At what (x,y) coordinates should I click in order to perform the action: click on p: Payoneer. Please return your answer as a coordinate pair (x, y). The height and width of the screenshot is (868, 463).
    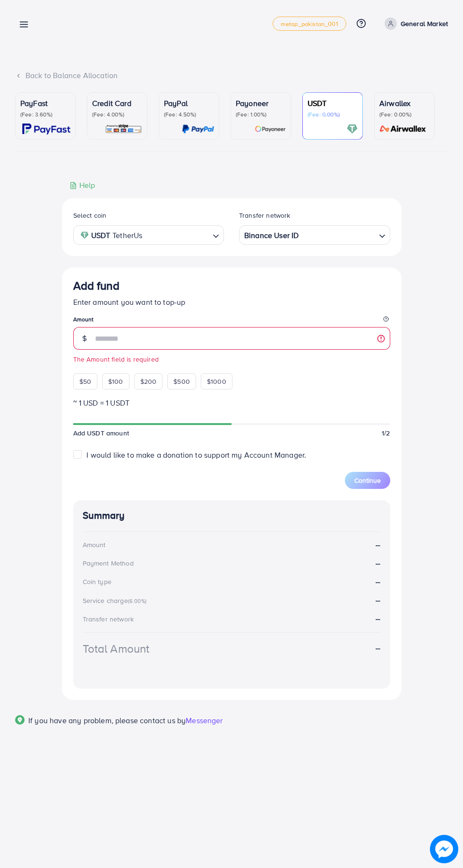
    Looking at the image, I should click on (261, 103).